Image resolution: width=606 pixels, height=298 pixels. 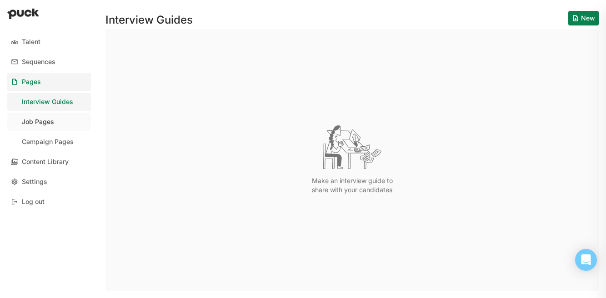 I want to click on a: Campaign Pages, so click(x=49, y=142).